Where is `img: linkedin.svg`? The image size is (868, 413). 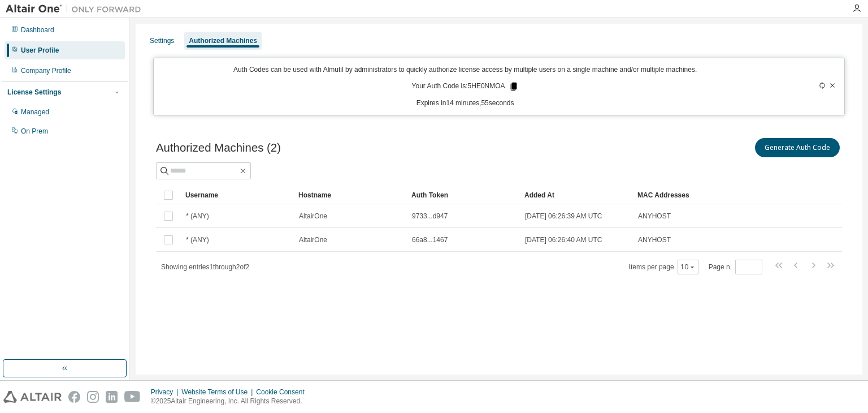
img: linkedin.svg is located at coordinates (111, 397).